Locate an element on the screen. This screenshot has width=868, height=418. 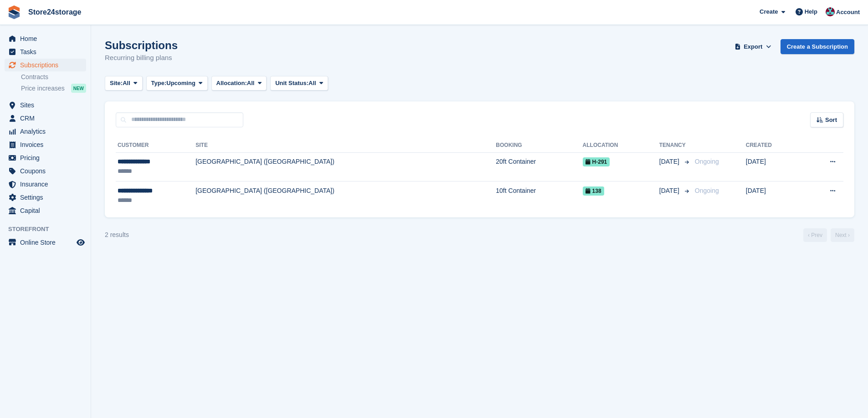
th: Created is located at coordinates (774, 146).